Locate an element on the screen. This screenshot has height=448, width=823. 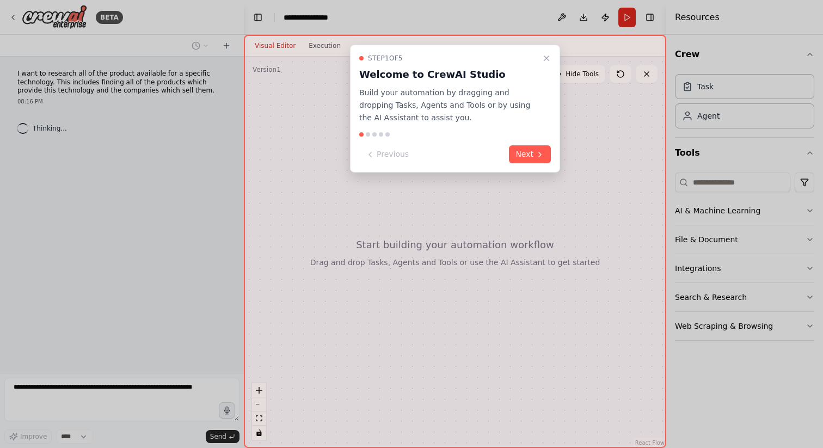
span: Step 1 of 5 is located at coordinates (385, 58).